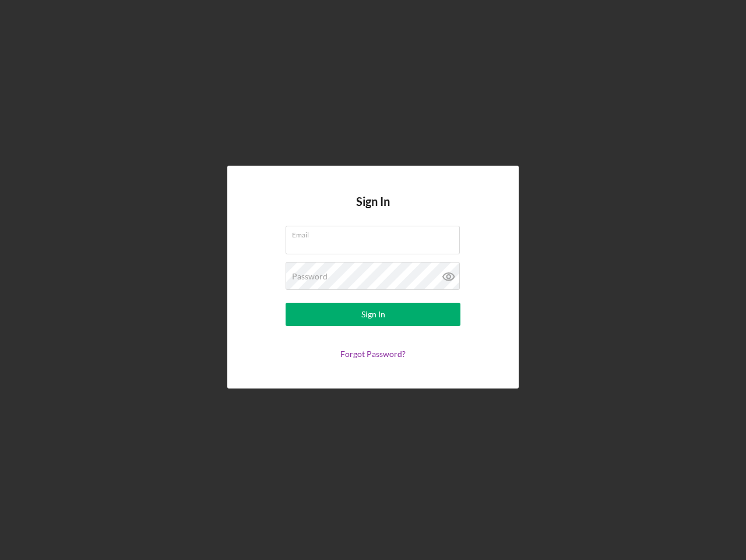 Image resolution: width=746 pixels, height=560 pixels. I want to click on h4: Sign In, so click(373, 210).